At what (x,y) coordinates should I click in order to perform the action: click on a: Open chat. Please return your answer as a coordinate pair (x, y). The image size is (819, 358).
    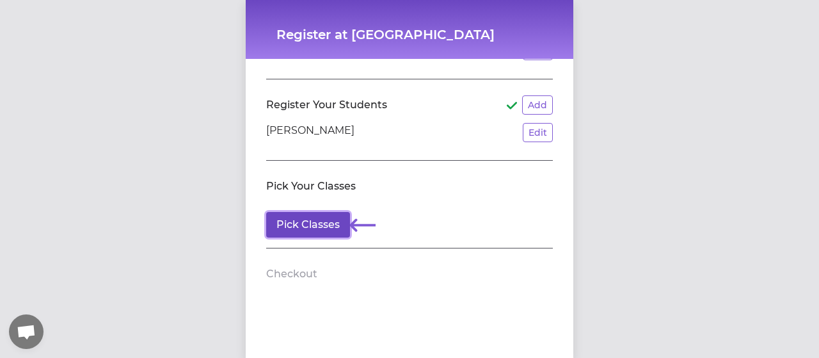
    Looking at the image, I should click on (26, 332).